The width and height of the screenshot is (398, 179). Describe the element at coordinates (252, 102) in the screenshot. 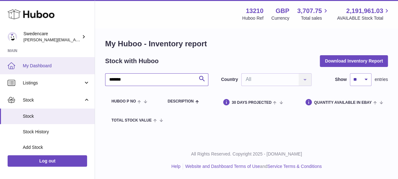

I see `span: 30 DAYS PROJECTED` at that location.